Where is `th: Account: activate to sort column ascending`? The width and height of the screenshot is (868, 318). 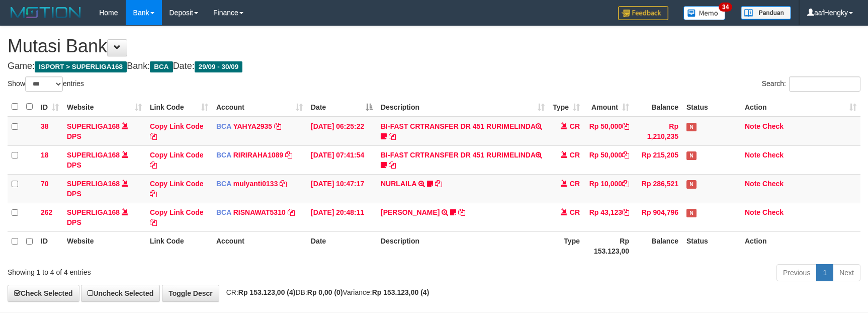 th: Account: activate to sort column ascending is located at coordinates (260, 107).